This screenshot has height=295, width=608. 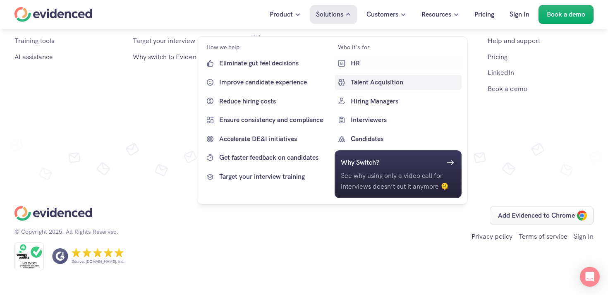 I want to click on p: Solutions, so click(x=330, y=14).